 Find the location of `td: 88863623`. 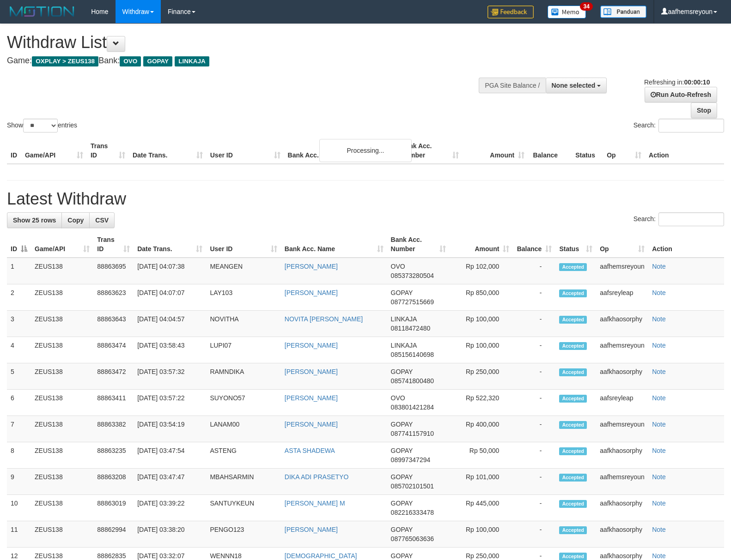

td: 88863623 is located at coordinates (113, 297).